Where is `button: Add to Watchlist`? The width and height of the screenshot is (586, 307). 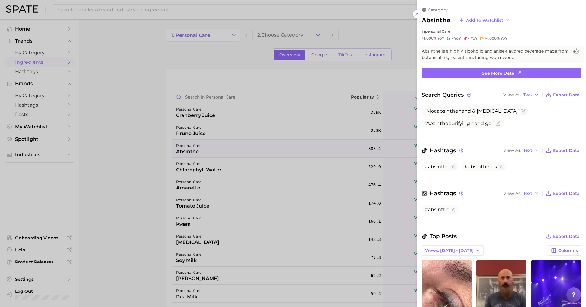 button: Add to Watchlist is located at coordinates (484, 20).